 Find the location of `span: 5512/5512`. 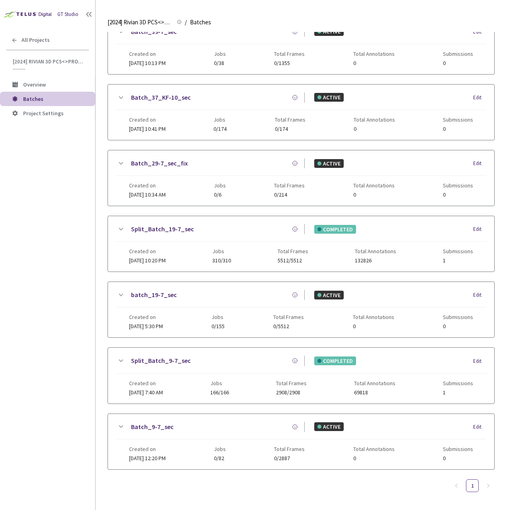

span: 5512/5512 is located at coordinates (293, 260).